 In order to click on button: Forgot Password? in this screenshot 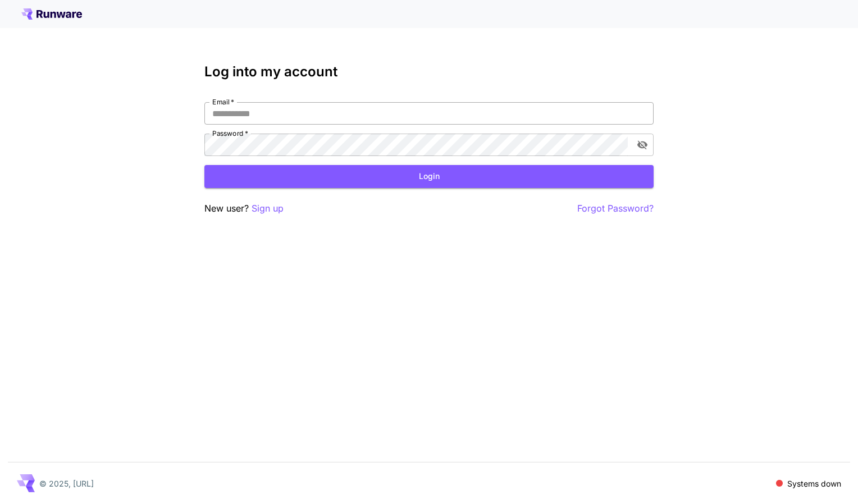, I will do `click(615, 208)`.